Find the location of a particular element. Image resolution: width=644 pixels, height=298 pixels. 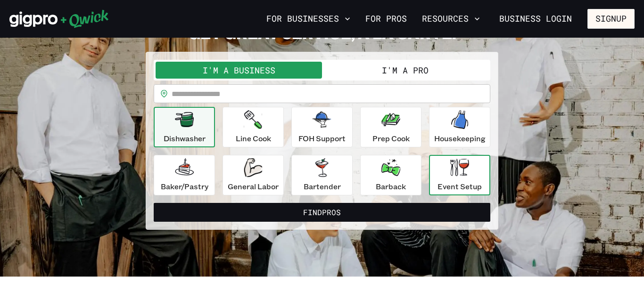

button: Line Cook is located at coordinates (253, 127).